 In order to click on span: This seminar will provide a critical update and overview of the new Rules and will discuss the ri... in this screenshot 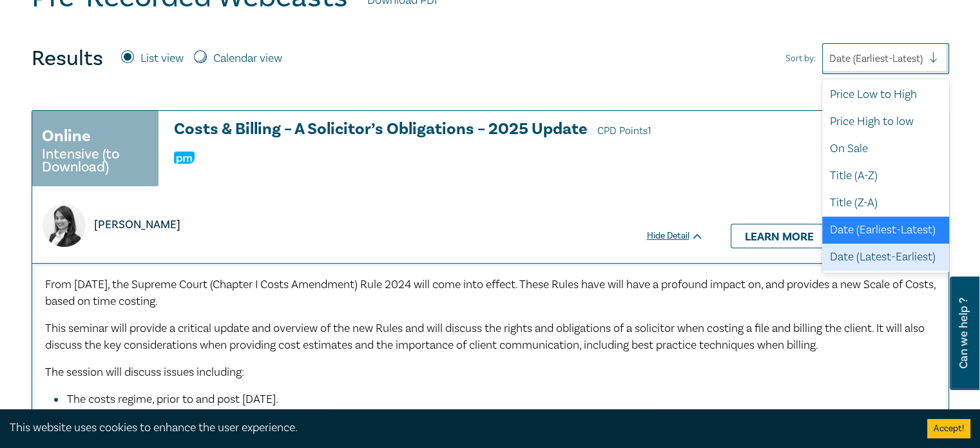, I will do `click(484, 336)`.